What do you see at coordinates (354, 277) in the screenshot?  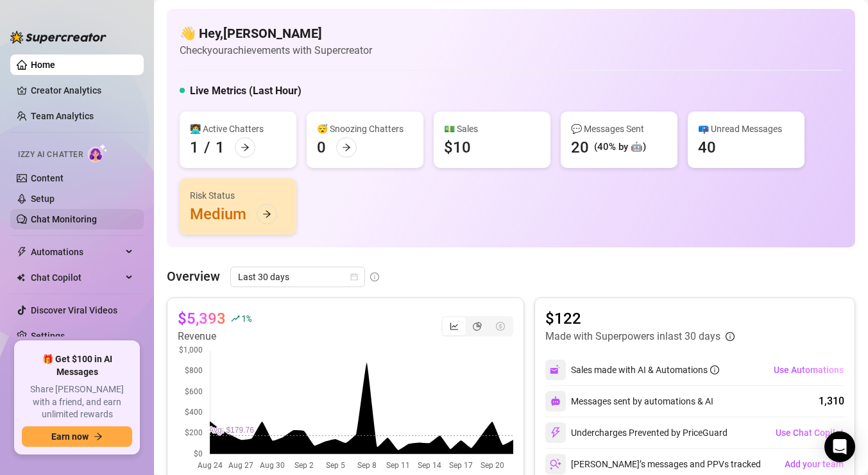 I see `span: calendar` at bounding box center [354, 277].